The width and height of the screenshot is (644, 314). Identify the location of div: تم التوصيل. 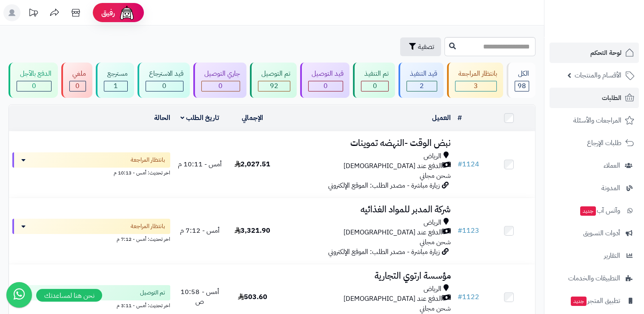
(274, 73).